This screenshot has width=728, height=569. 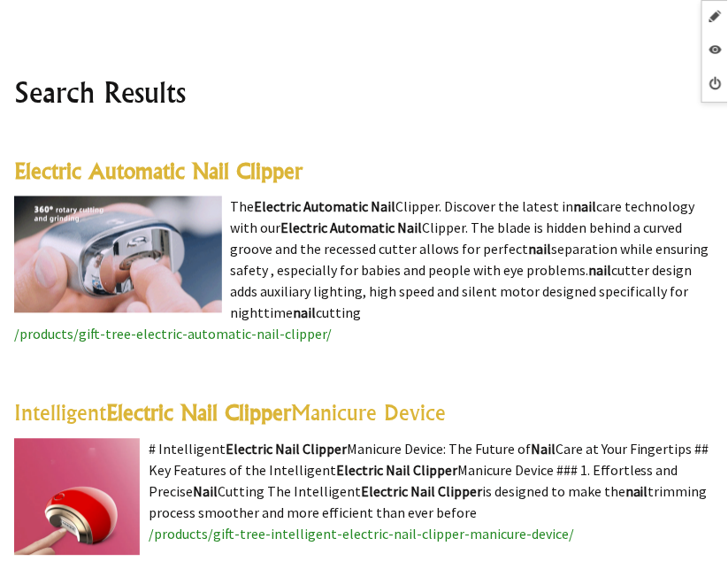 What do you see at coordinates (172, 334) in the screenshot?
I see `span: /products/gift-tree-electric-automatic-nail-clipper/` at bounding box center [172, 334].